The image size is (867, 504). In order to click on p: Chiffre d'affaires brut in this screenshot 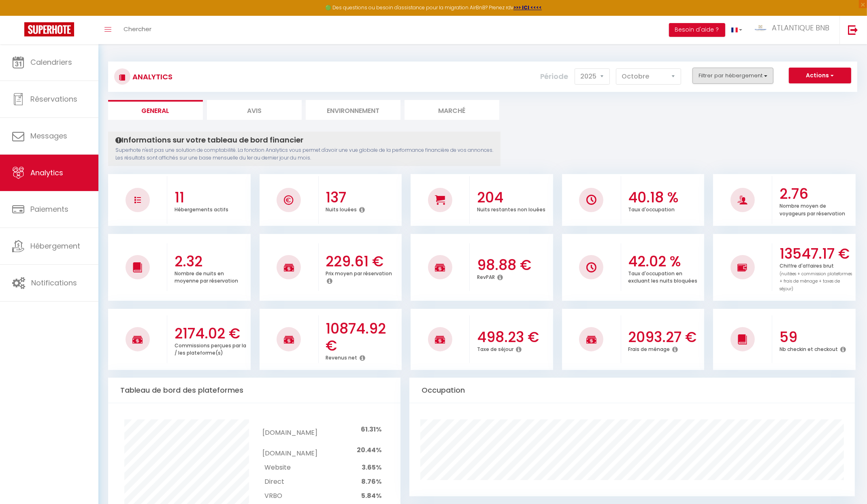, I will do `click(815, 277)`.